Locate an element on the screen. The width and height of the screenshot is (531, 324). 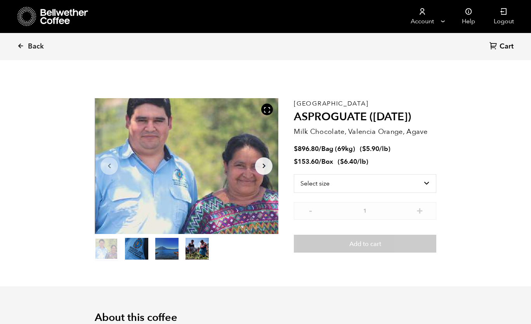
h2: About this coffee is located at coordinates (265, 318).